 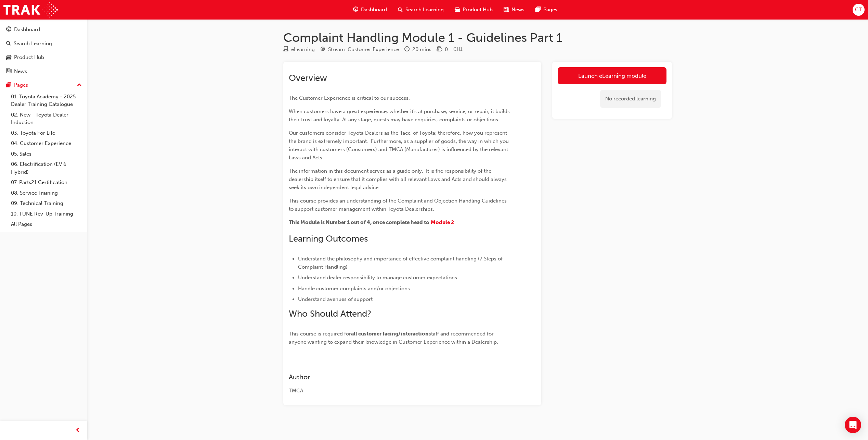 I want to click on div: Stream, so click(x=360, y=49).